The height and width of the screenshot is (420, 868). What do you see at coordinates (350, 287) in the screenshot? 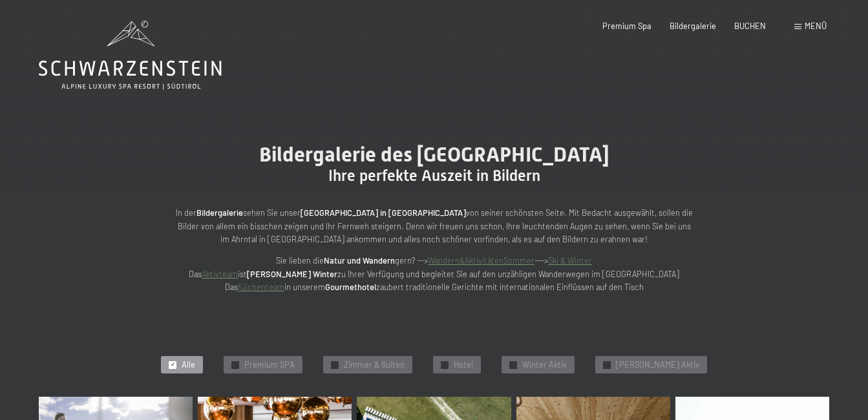
I see `strong: Gourmethotel` at bounding box center [350, 287].